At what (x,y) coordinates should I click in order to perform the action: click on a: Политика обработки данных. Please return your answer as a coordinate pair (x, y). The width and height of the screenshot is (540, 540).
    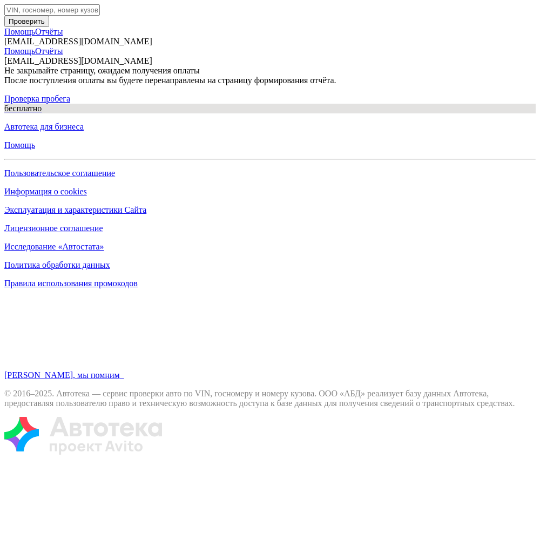
    Looking at the image, I should click on (270, 265).